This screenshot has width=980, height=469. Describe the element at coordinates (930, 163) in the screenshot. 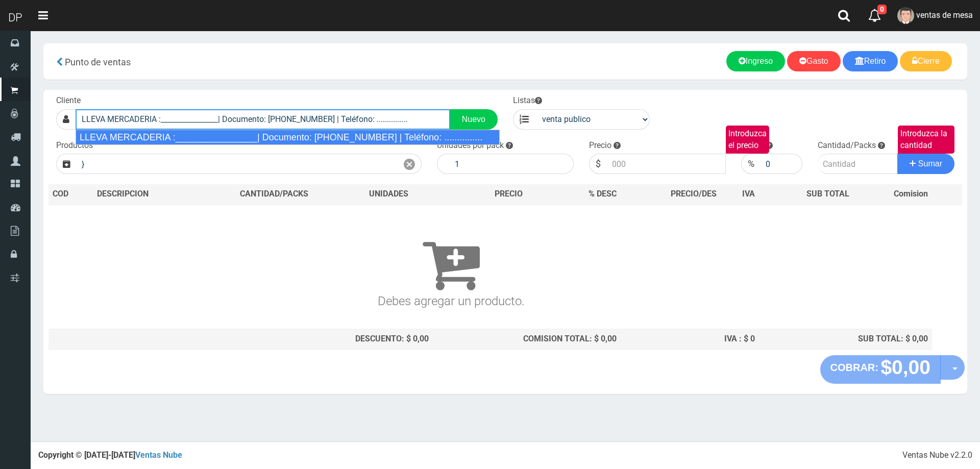

I see `span: Sumar` at that location.